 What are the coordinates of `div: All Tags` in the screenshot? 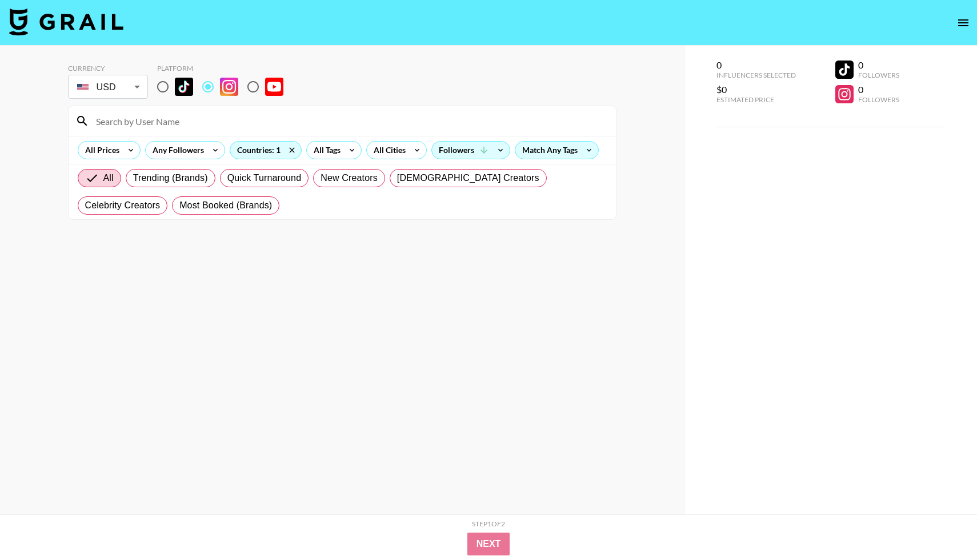 It's located at (325, 150).